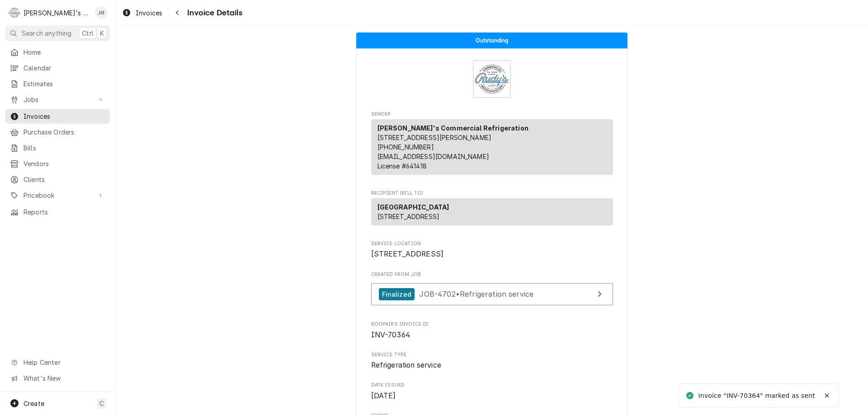  What do you see at coordinates (101, 13) in the screenshot?
I see `div: JM` at bounding box center [101, 13].